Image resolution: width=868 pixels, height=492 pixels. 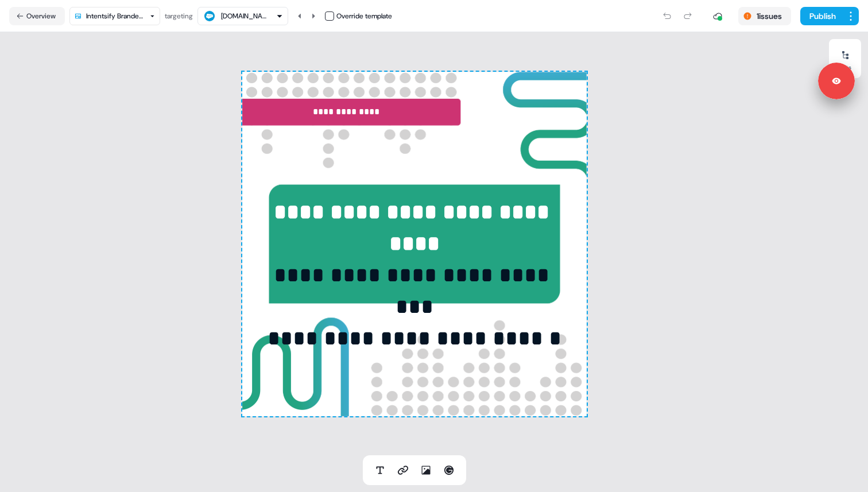 I want to click on button: 1issues, so click(x=764, y=16).